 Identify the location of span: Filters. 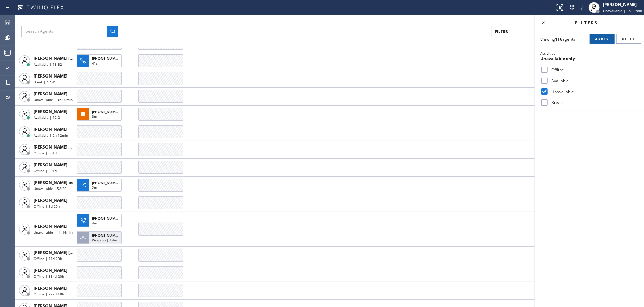
(587, 23).